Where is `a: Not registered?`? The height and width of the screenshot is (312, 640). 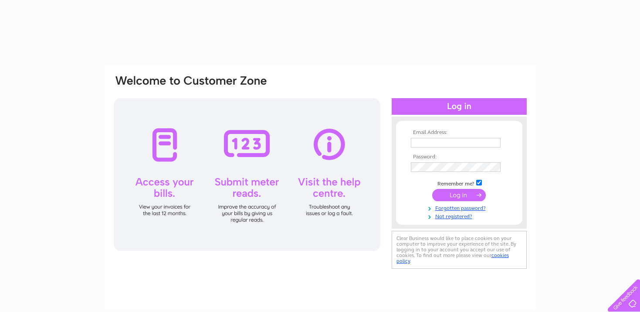
a: Not registered? is located at coordinates (460, 215).